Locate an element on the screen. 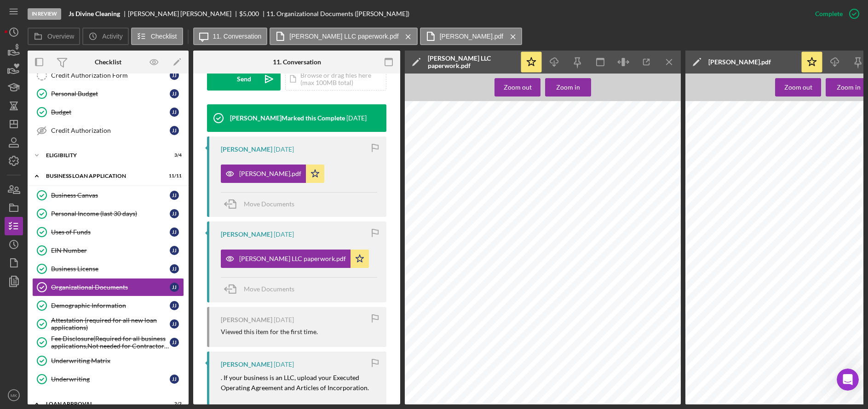 Image resolution: width=868 pixels, height=409 pixels. div: Credit Authorization is located at coordinates (111, 131).